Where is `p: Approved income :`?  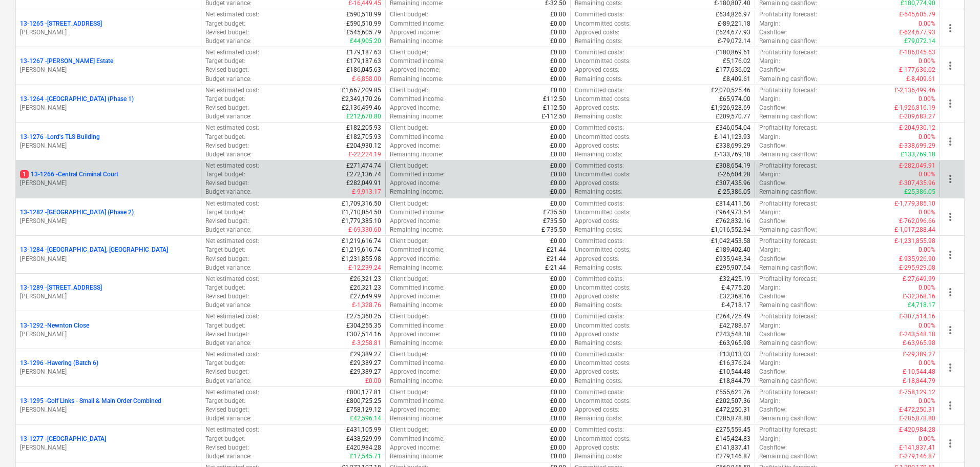 p: Approved income : is located at coordinates (415, 145).